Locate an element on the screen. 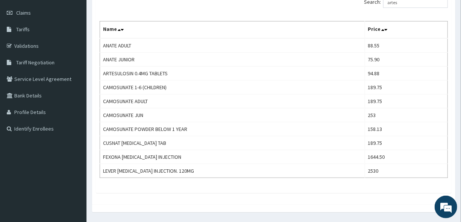  td: ARTESULOSIN 0.4MG TABLETS is located at coordinates (232, 73).